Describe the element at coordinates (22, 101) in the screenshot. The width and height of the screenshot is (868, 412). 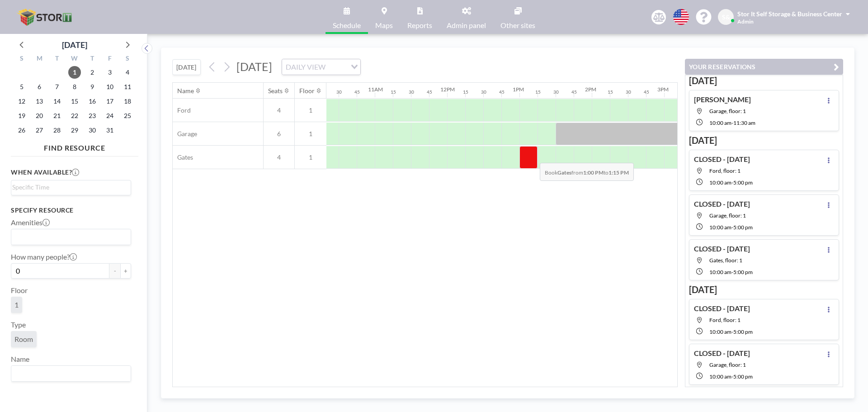
I see `span: Sunday, October 12, 2025` at that location.